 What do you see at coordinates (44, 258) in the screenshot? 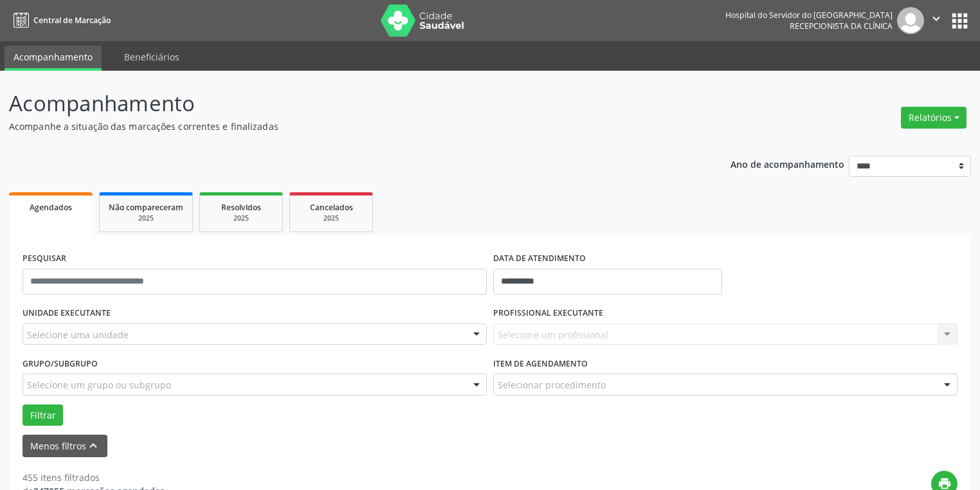
I see `label: PESQUISAR` at bounding box center [44, 258].